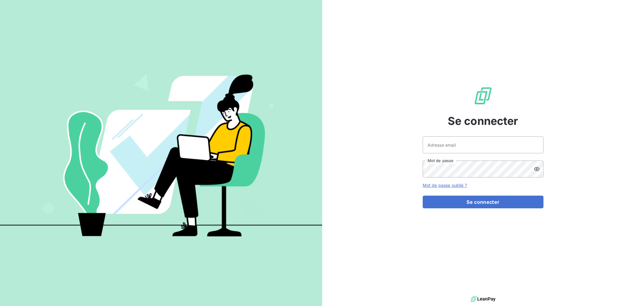 This screenshot has height=306, width=644. I want to click on img: logo, so click(483, 298).